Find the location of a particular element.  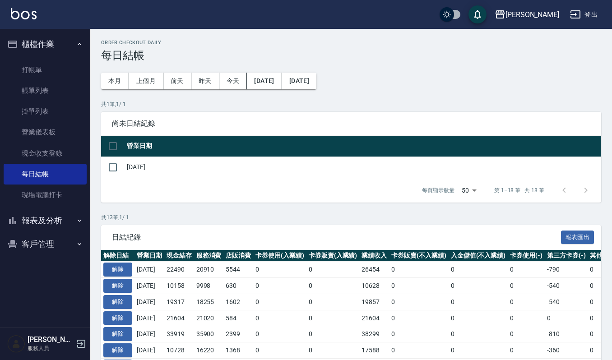

p: 第 1–18 筆 共 18 筆 is located at coordinates (519, 190).